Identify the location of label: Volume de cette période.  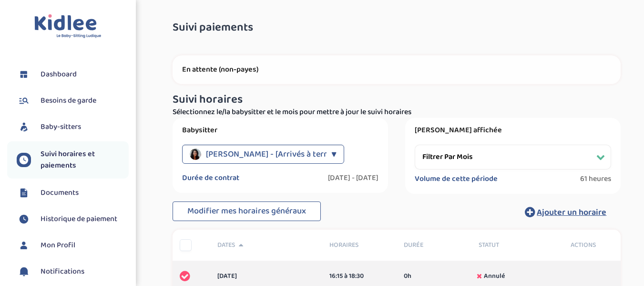
(456, 179).